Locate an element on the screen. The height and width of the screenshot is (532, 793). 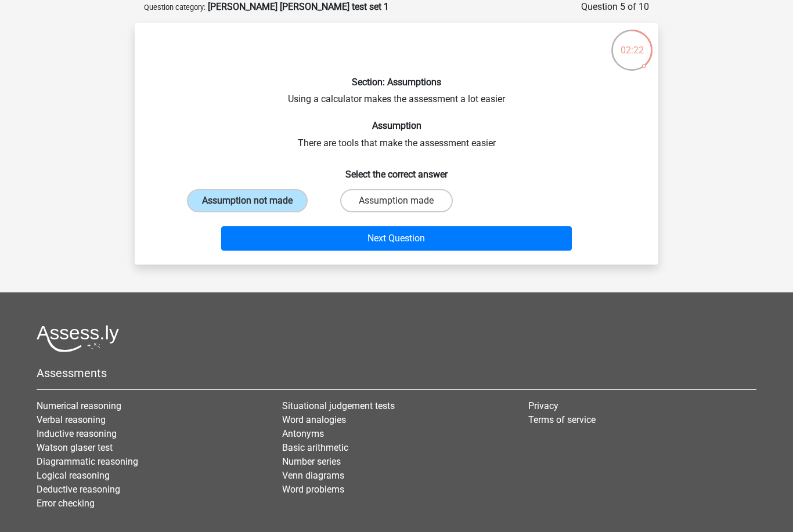
button: Next Question is located at coordinates (396, 239).